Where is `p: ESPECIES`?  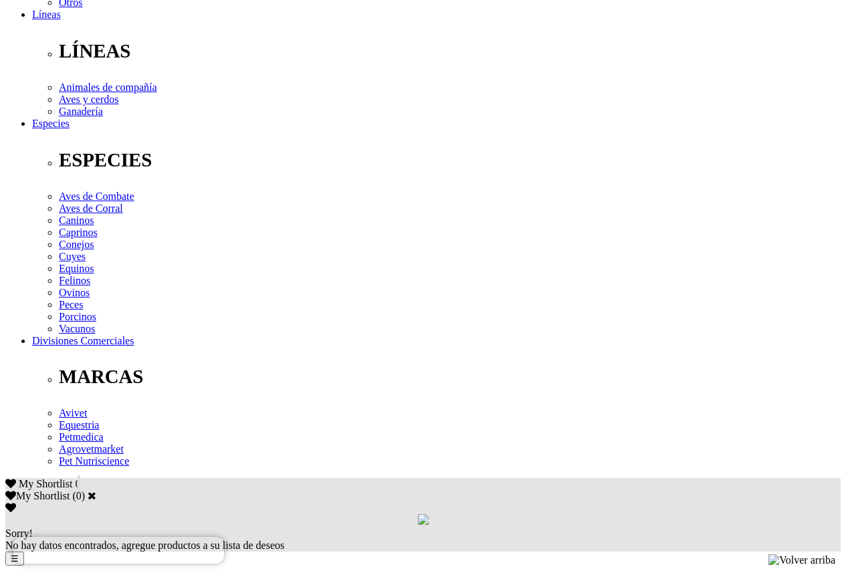 p: ESPECIES is located at coordinates (450, 160).